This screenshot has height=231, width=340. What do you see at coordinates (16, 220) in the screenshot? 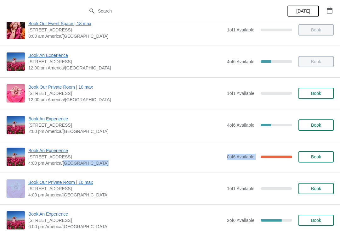
I see `img: Book An Experience | 1815 North Milwaukee Avenue, Chicago, IL, USA | 6:00 pm America/Chicago` at bounding box center [16, 220].